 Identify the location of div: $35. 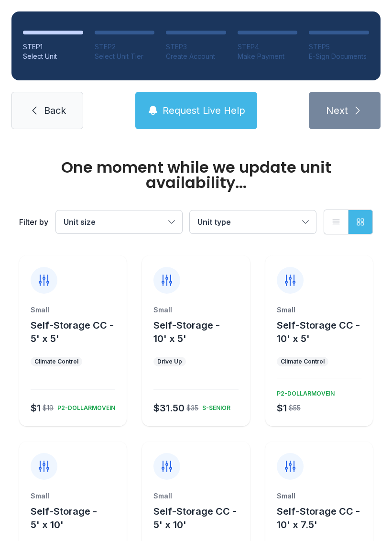
(192, 408).